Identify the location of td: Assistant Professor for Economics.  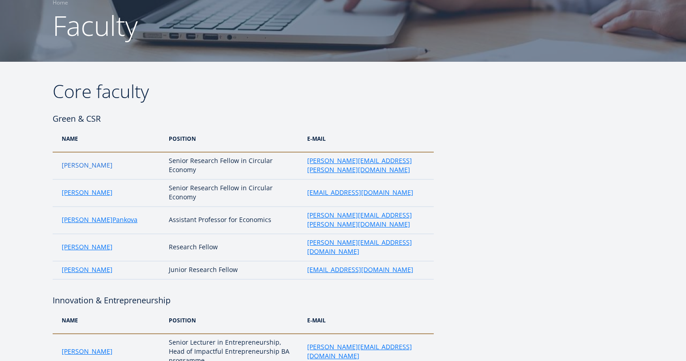
(233, 220).